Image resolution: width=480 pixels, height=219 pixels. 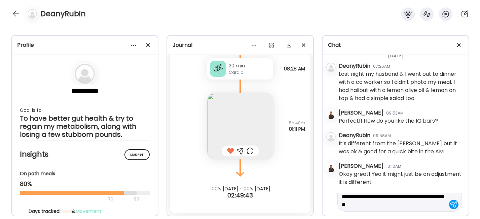 I want to click on div: 09:58AM, so click(x=382, y=136).